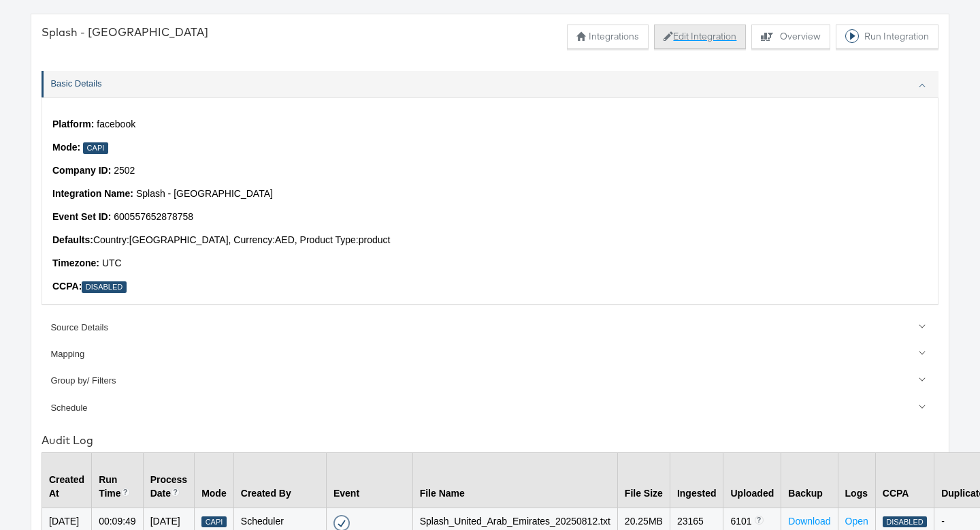 Image resolution: width=980 pixels, height=530 pixels. I want to click on th: Process Date, so click(168, 479).